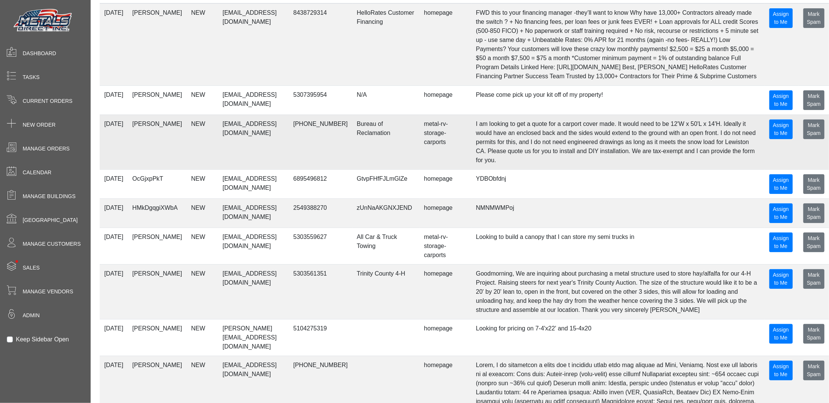  What do you see at coordinates (48, 291) in the screenshot?
I see `span: Manage Vendors` at bounding box center [48, 291].